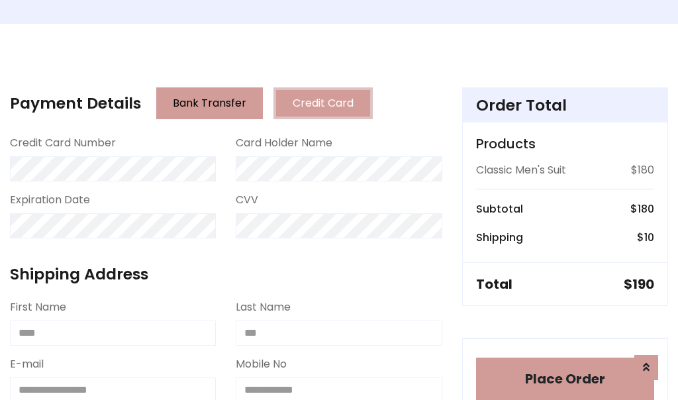 The width and height of the screenshot is (678, 400). I want to click on h6: Subtotal, so click(499, 208).